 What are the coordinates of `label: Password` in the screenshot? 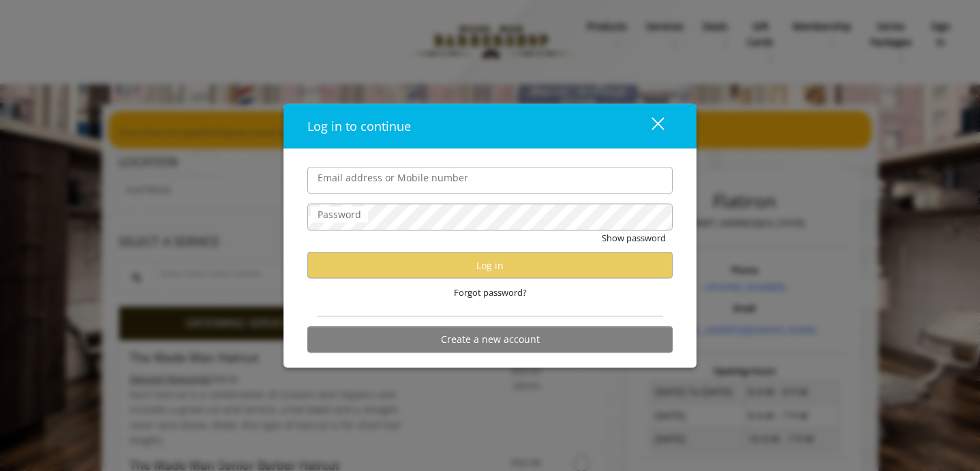 It's located at (340, 215).